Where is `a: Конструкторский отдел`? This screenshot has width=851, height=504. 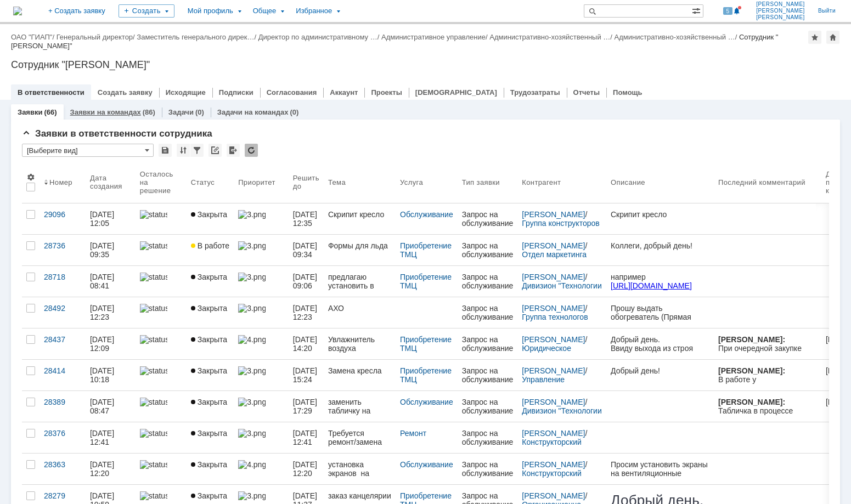
a: Конструкторский отдел is located at coordinates (553, 447).